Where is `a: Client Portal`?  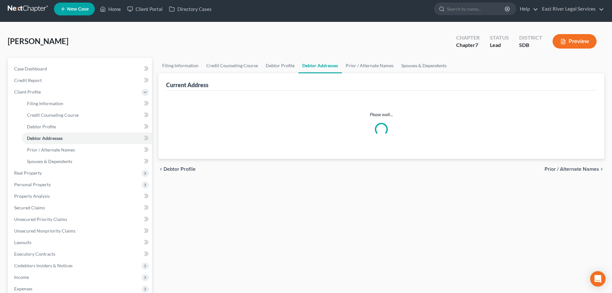
a: Client Portal is located at coordinates (145, 9).